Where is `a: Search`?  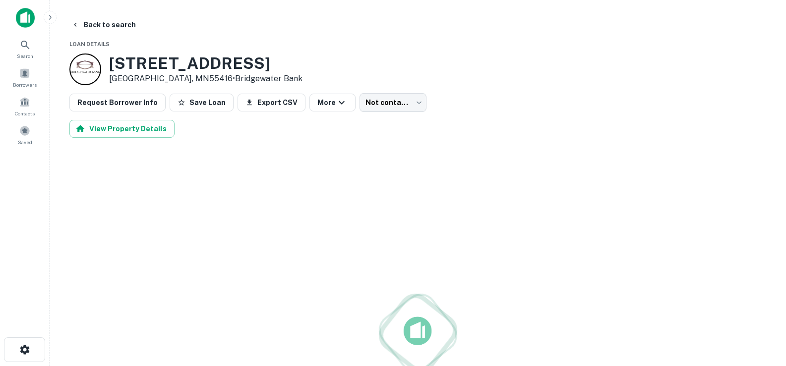 a: Search is located at coordinates (25, 49).